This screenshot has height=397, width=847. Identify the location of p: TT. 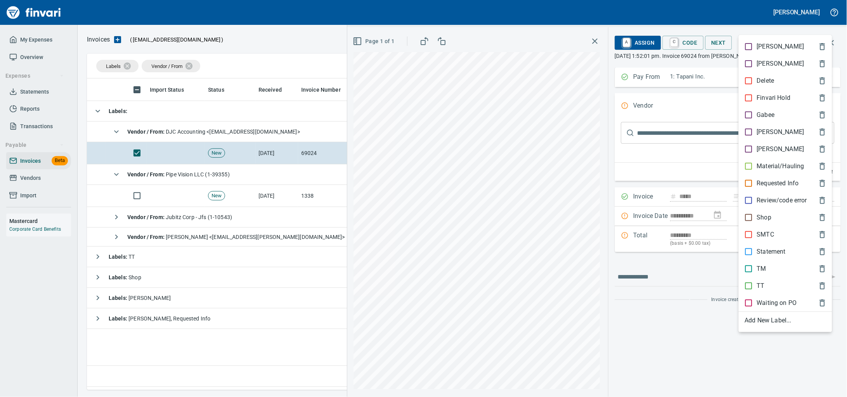
(761, 286).